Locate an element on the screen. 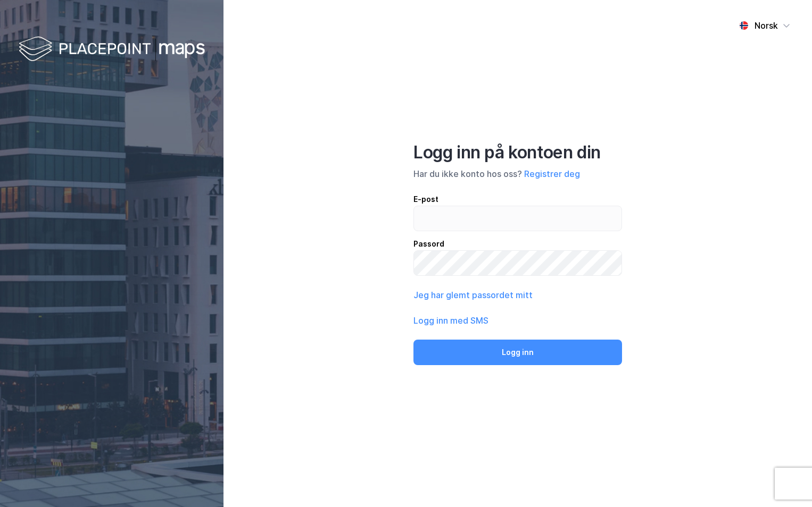 Image resolution: width=812 pixels, height=507 pixels. div: Norsk is located at coordinates (766, 26).